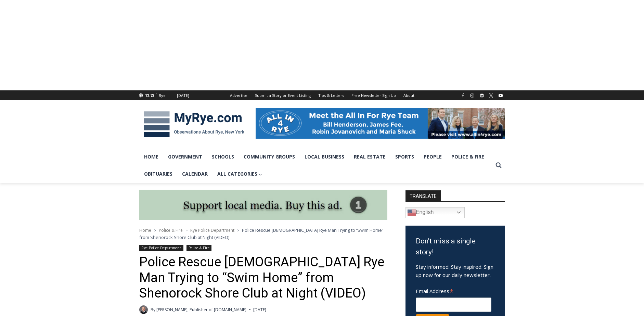 The width and height of the screenshot is (644, 316). Describe the element at coordinates (455, 246) in the screenshot. I see `h3: Don't miss a single story!` at that location.